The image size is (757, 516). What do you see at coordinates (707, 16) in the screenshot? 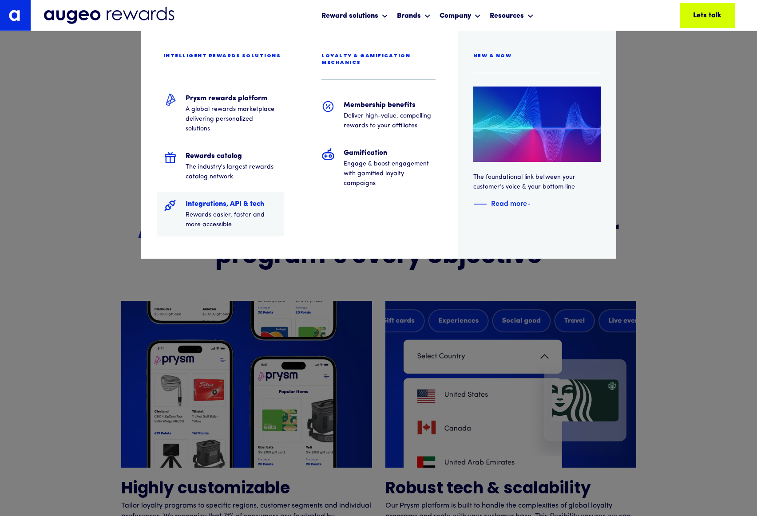
I see `a: Lets talk` at bounding box center [707, 16].